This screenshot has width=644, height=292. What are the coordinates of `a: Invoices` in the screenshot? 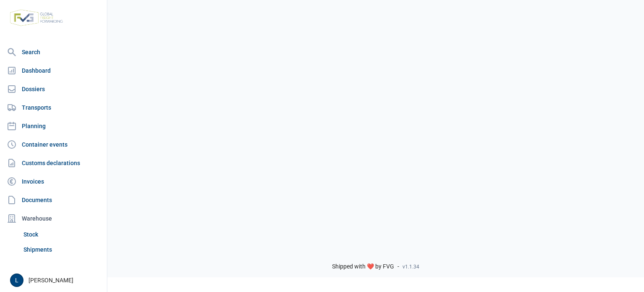 It's located at (53, 181).